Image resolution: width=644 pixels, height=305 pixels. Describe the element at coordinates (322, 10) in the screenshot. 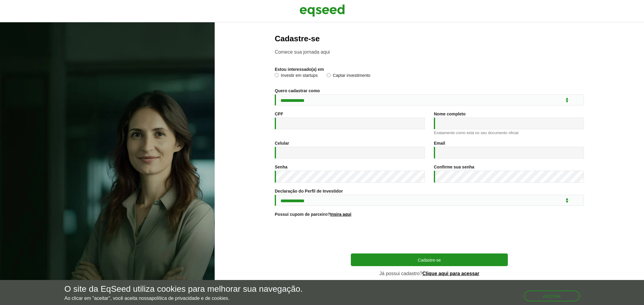

I see `img: EqSeed Logo` at that location.